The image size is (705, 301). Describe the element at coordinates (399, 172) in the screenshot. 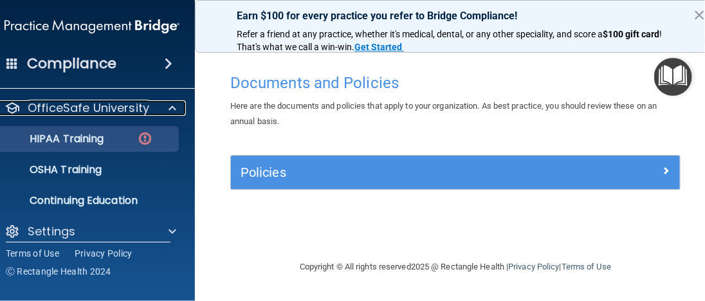

I see `h5: Policies` at that location.